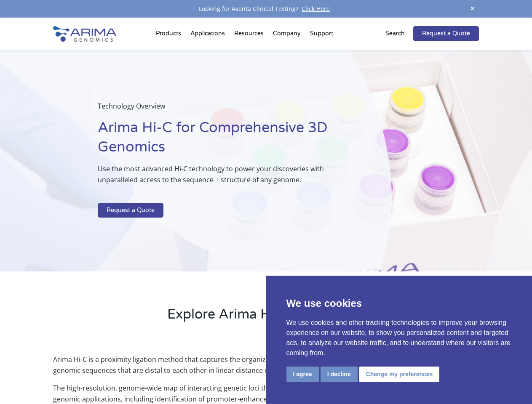 This screenshot has height=404, width=532. Describe the element at coordinates (266, 9) in the screenshot. I see `div: Looking for Aventa Clinical Testing?` at that location.